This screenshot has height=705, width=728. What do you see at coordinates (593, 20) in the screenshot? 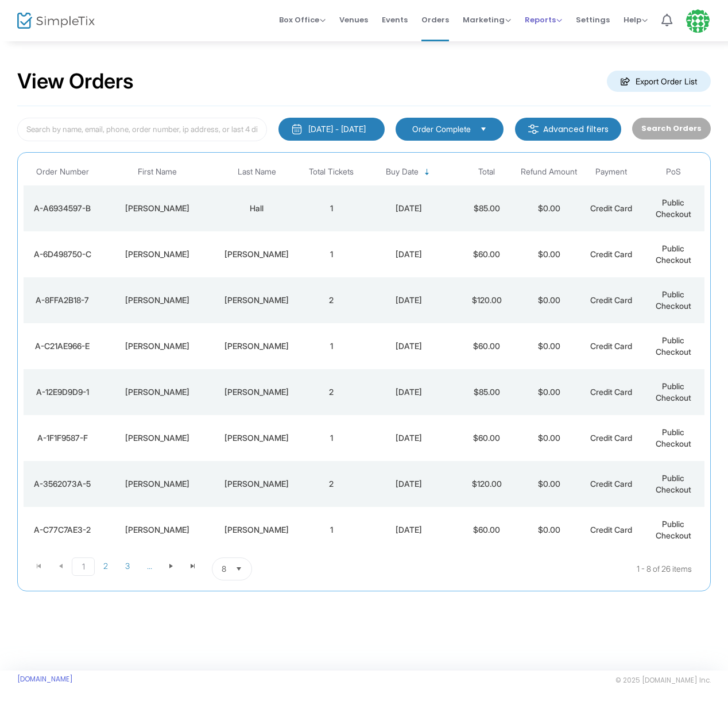
I see `span: Settings` at bounding box center [593, 20].